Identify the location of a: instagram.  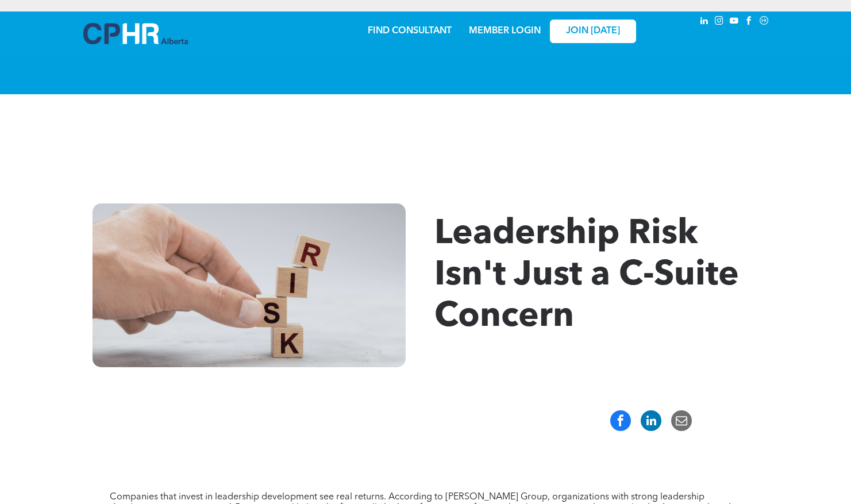
(719, 22).